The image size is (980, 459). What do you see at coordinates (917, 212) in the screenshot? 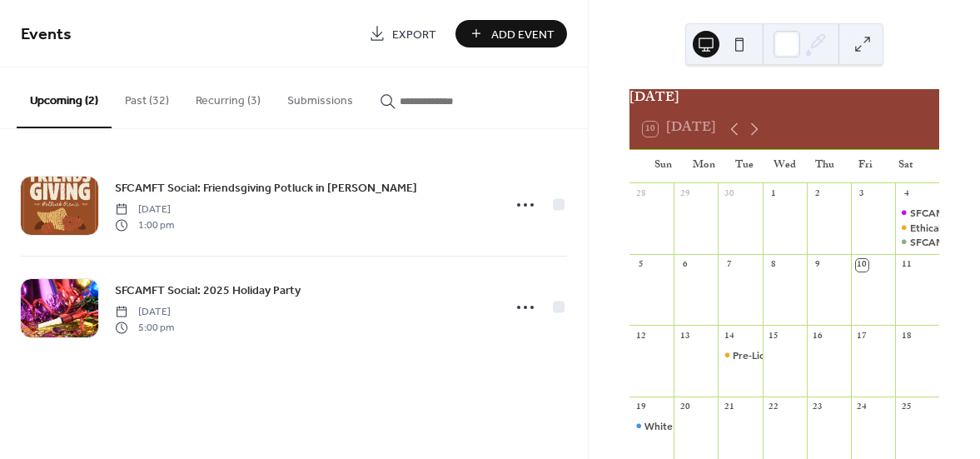
I see `div: SFCAMFT Hiking Collaboration Series With EBCAMFT & Marin: Lace-Up for Lands End: Our Final Trailb...` at bounding box center [917, 212].